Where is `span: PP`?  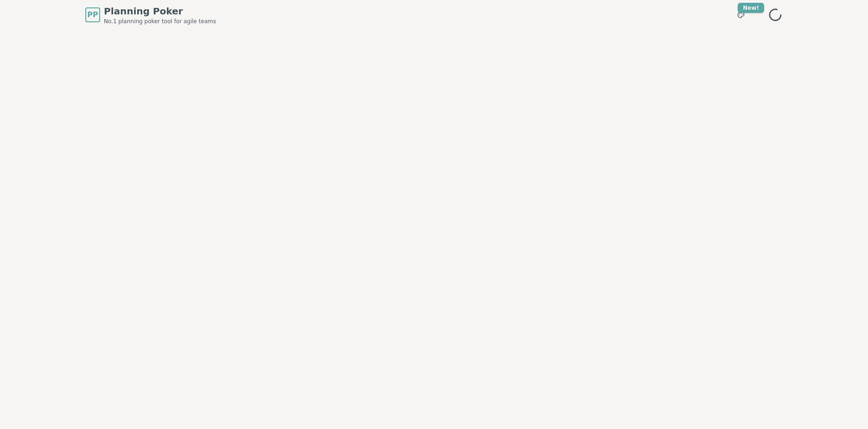
span: PP is located at coordinates (93, 15).